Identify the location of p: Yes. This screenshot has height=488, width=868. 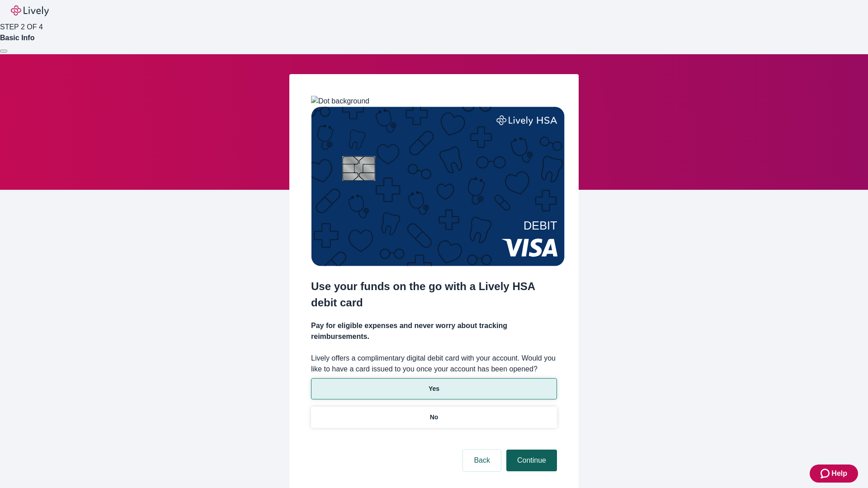
(434, 389).